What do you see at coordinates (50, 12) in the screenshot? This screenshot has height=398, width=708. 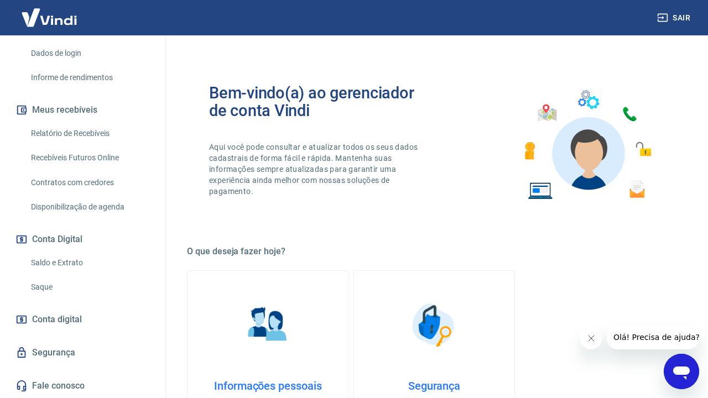 I see `span: Olá! Precisa de ajuda?` at bounding box center [50, 12].